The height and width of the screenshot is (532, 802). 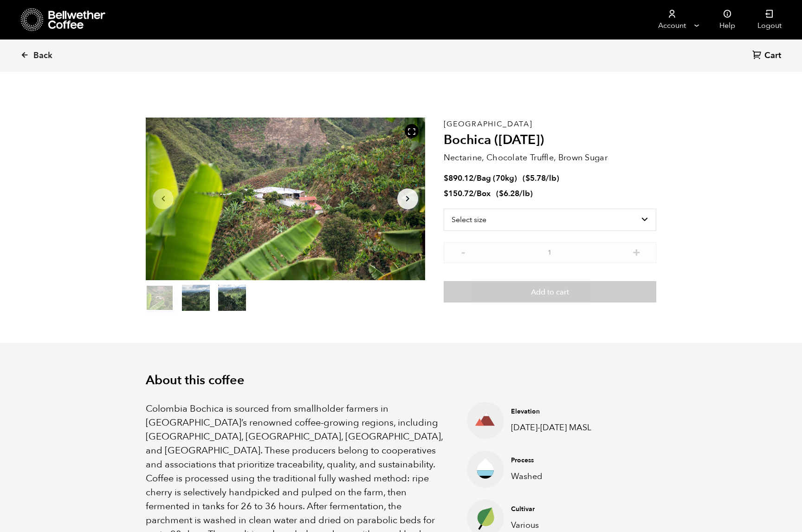 What do you see at coordinates (555, 524) in the screenshot?
I see `p: Various` at bounding box center [555, 524].